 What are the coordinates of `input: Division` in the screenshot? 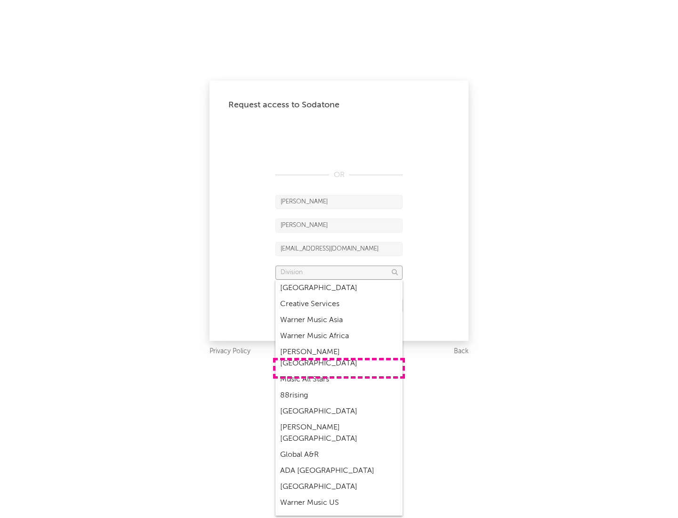 It's located at (339, 273).